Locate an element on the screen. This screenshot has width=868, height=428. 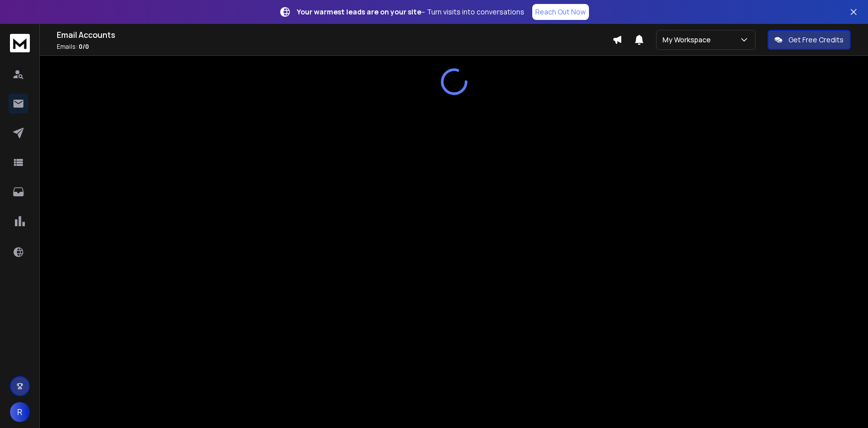
img: logo is located at coordinates (20, 43).